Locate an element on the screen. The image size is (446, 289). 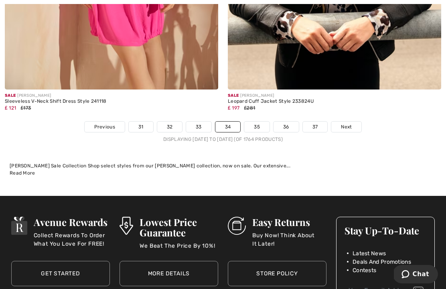
span: ₤281 is located at coordinates (250, 108).